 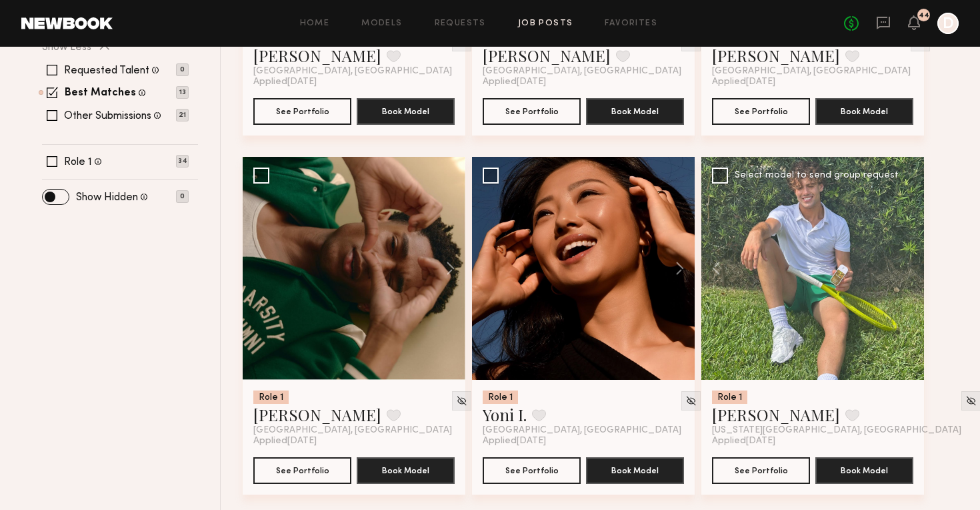 What do you see at coordinates (67, 47) in the screenshot?
I see `p: Show Less` at bounding box center [67, 47].